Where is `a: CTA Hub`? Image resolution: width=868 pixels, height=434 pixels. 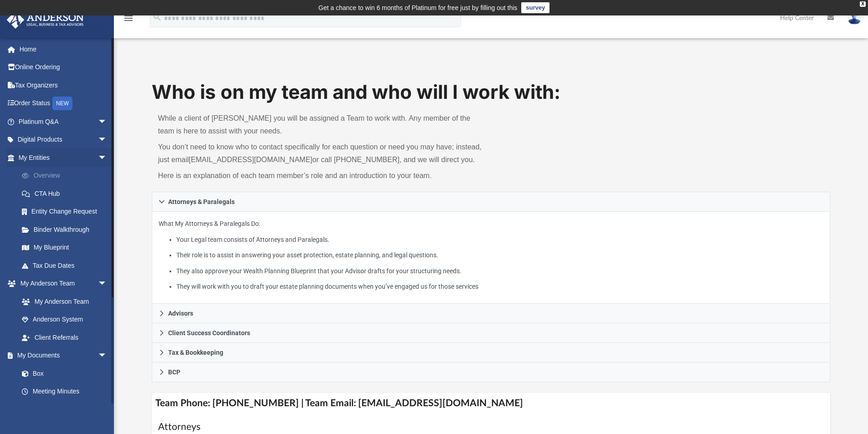
a: CTA Hub is located at coordinates (67, 194).